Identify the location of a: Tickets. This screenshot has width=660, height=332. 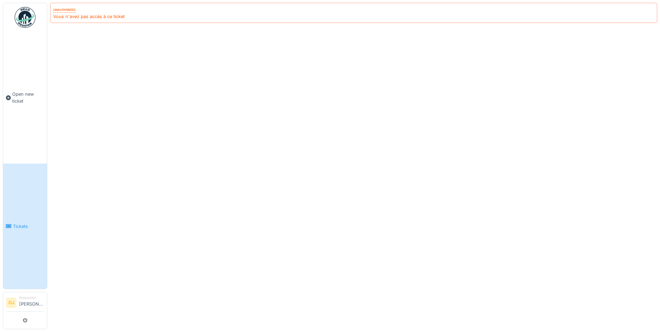
(25, 226).